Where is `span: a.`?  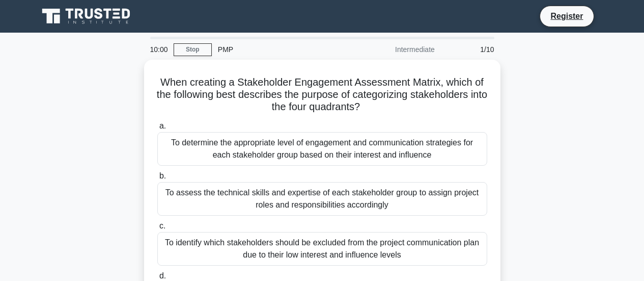 span: a. is located at coordinates (163, 126).